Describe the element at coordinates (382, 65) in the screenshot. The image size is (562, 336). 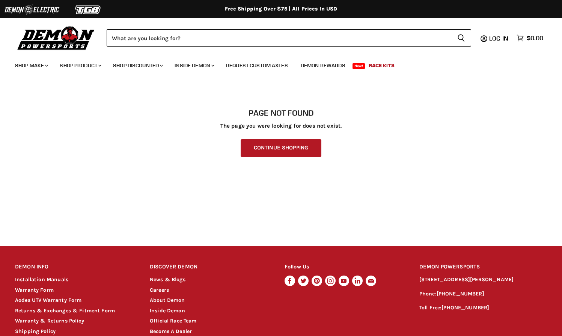
I see `a: Race Kits` at that location.